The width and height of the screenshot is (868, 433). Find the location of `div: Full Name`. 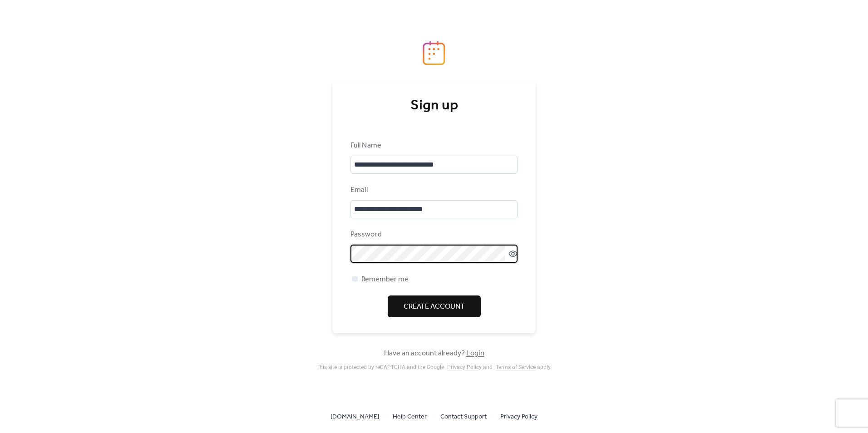

div: Full Name is located at coordinates (433, 146).